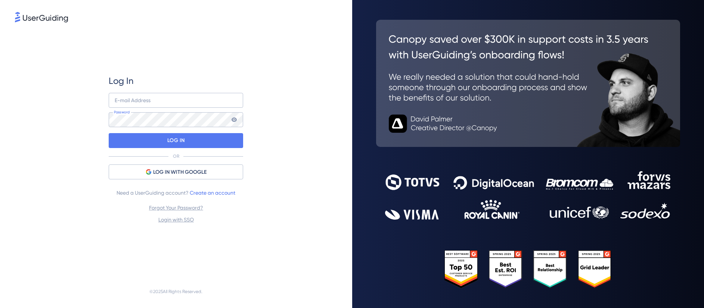  What do you see at coordinates (180, 173) in the screenshot?
I see `span: LOG IN WITH GOOGLE` at bounding box center [180, 173].